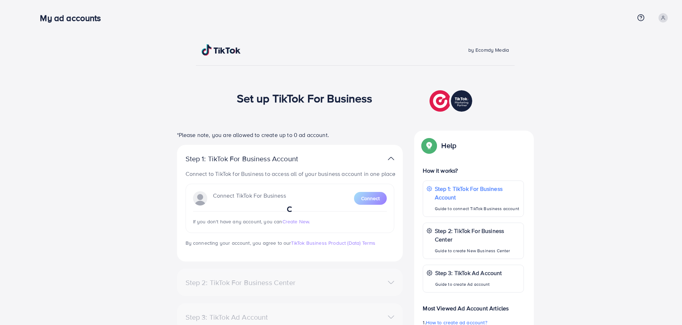 The height and width of the screenshot is (325, 682). I want to click on p: *Please note, you are allowed to create up to 0 ad account., so click(290, 135).